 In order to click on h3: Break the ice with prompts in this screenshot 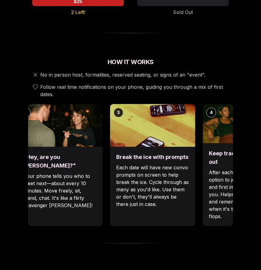, I will do `click(153, 157)`.